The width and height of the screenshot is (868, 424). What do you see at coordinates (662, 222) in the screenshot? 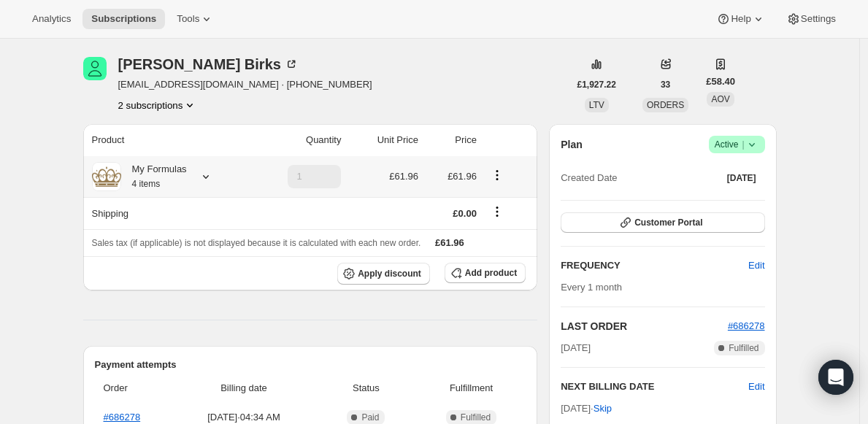
I see `button: Customer Portal` at bounding box center [662, 222].